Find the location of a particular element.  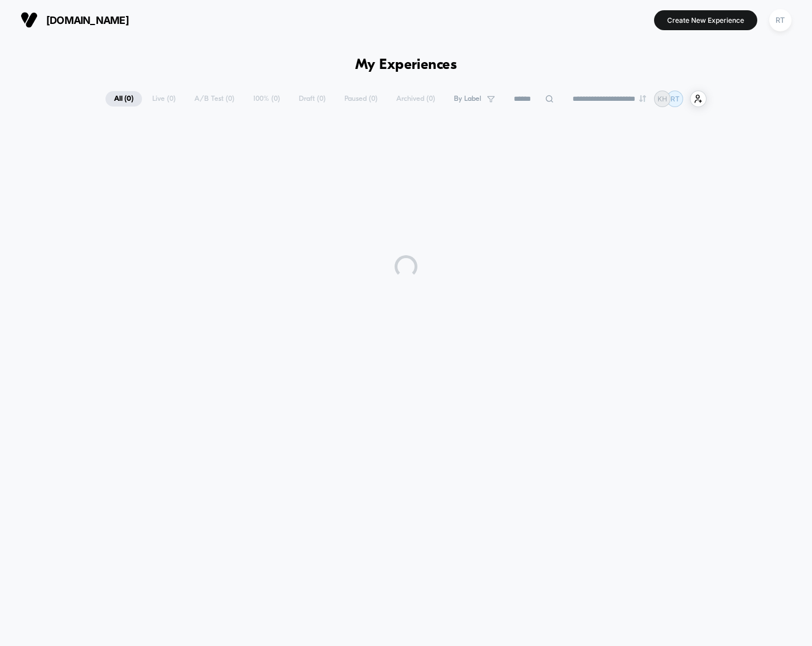

div: RT is located at coordinates (780, 20).